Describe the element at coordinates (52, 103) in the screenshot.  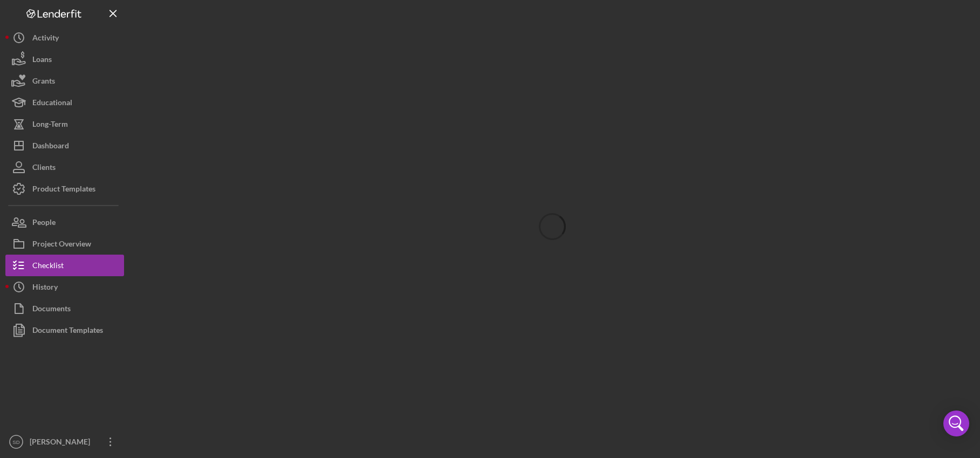
I see `div: Educational` at that location.